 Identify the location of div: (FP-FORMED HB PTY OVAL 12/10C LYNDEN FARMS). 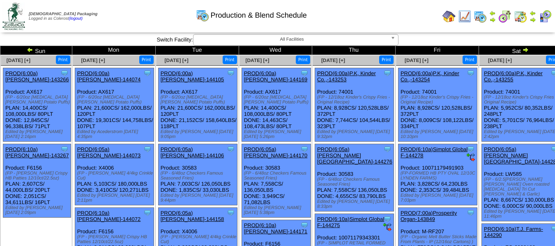
(439, 176).